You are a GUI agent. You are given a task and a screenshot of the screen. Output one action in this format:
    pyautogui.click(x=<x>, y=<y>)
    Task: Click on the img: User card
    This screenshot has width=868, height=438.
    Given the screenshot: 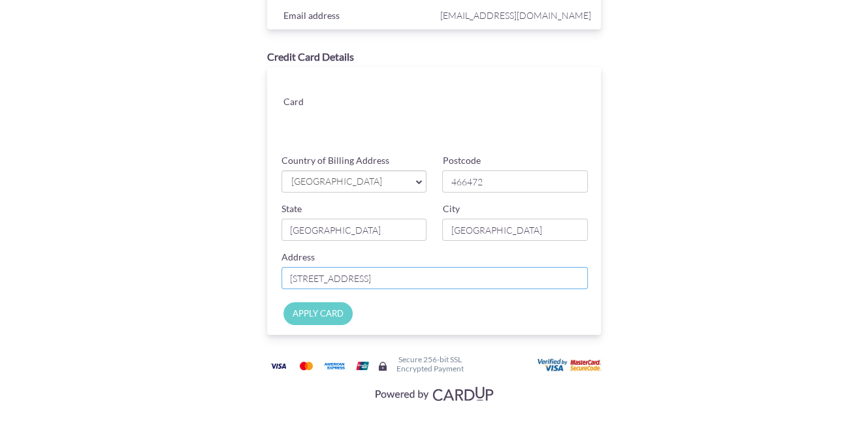 What is the action you would take?
    pyautogui.click(x=570, y=366)
    